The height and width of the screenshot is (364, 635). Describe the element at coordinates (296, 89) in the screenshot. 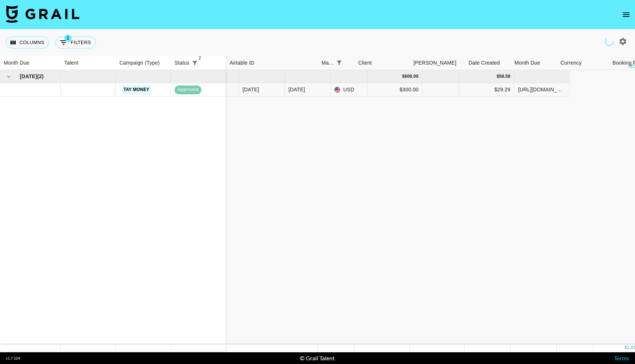

I see `div: Jul '25` at that location.